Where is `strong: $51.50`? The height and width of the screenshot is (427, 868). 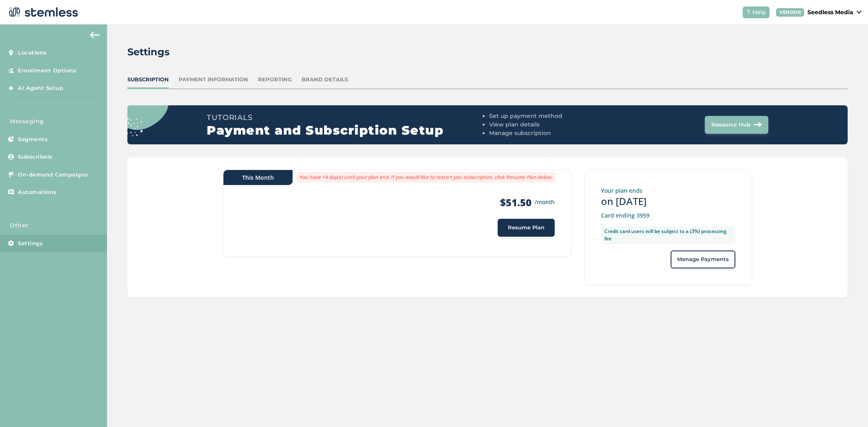
strong: $51.50 is located at coordinates (515, 203).